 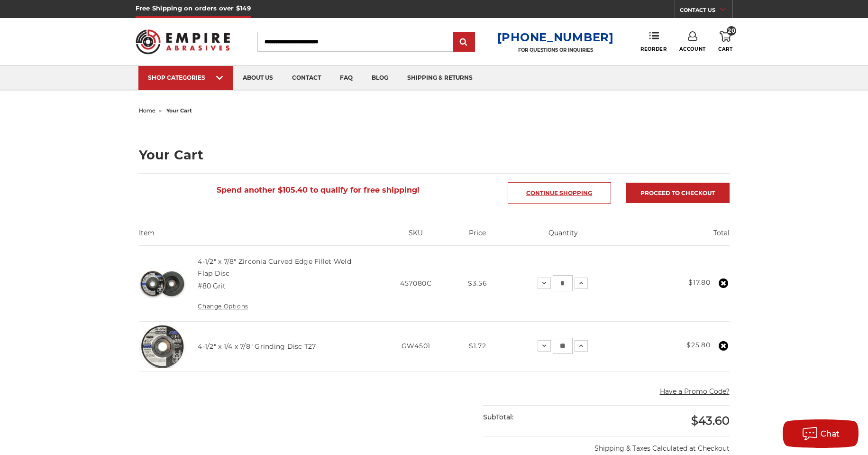 I want to click on span: GW4501, so click(x=416, y=346).